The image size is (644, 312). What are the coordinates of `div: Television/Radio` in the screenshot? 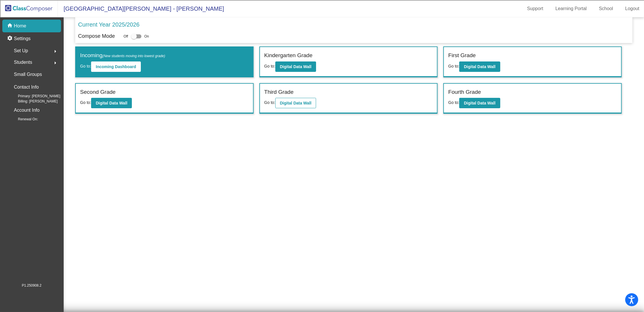 It's located at (322, 94).